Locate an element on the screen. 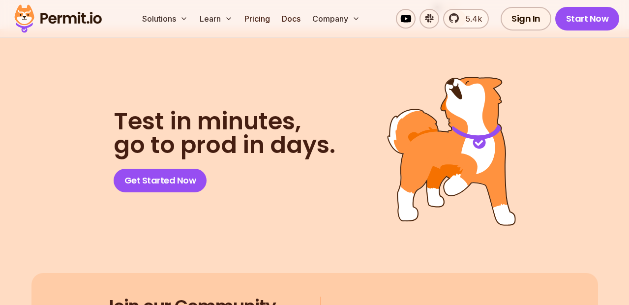  a: Start Now is located at coordinates (587, 19).